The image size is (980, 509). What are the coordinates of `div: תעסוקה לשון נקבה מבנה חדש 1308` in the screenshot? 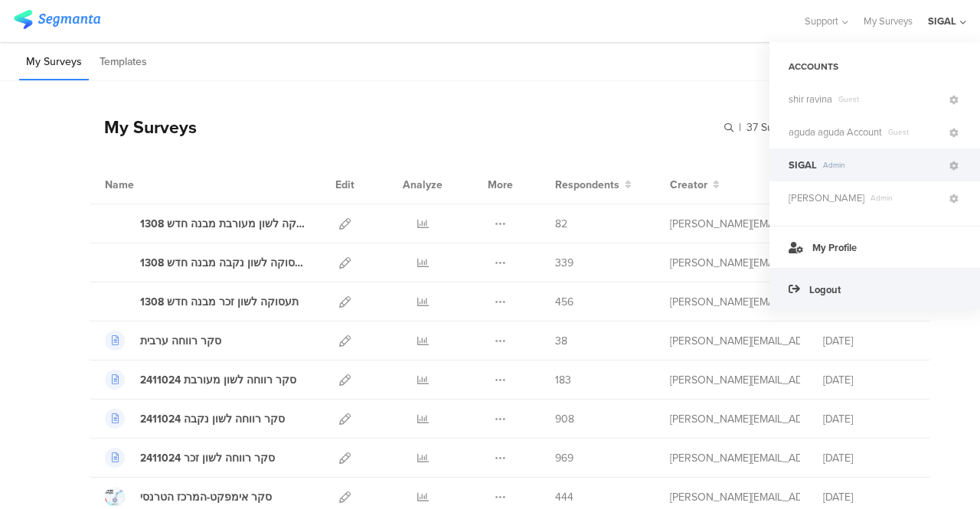 It's located at (222, 263).